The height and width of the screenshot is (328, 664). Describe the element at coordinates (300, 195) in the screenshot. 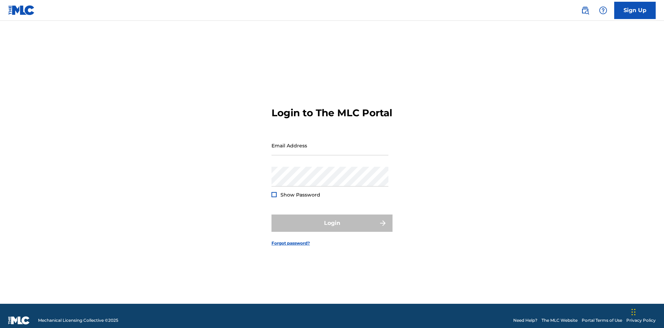

I see `span: Show Password` at that location.